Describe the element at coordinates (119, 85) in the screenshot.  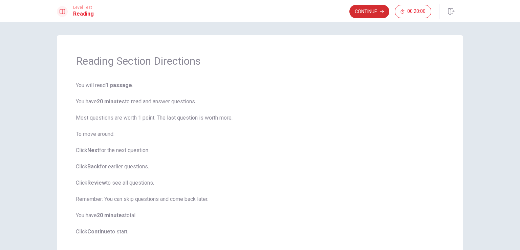
I see `b: 1 passage` at that location.